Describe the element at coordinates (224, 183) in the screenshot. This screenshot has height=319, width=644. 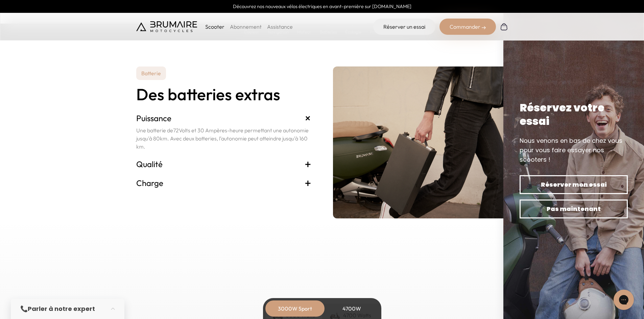
I see `h3: Charge` at that location.